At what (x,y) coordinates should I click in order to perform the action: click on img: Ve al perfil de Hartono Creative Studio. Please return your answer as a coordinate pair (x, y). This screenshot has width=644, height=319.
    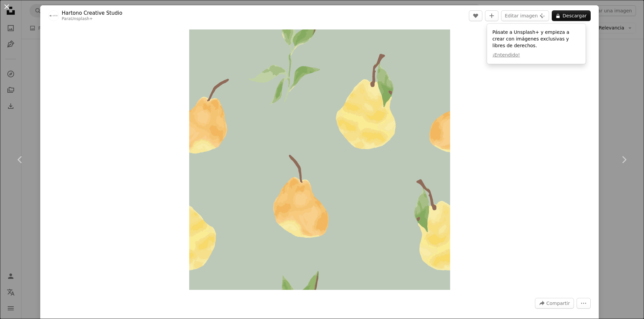
    Looking at the image, I should click on (53, 16).